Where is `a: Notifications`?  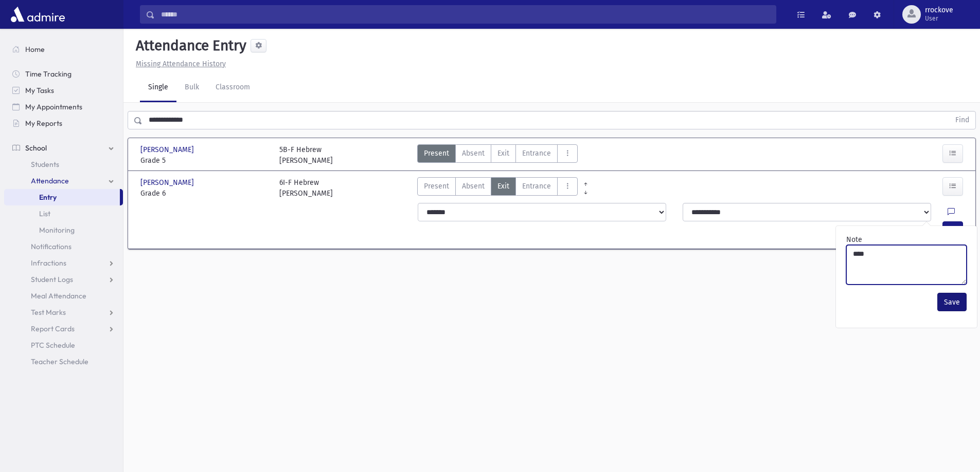 a: Notifications is located at coordinates (64, 246).